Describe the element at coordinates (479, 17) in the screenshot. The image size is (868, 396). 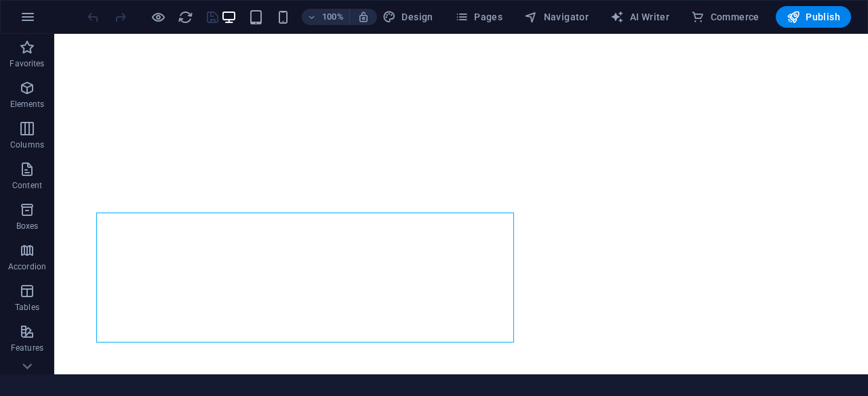
I see `span: Pages` at that location.